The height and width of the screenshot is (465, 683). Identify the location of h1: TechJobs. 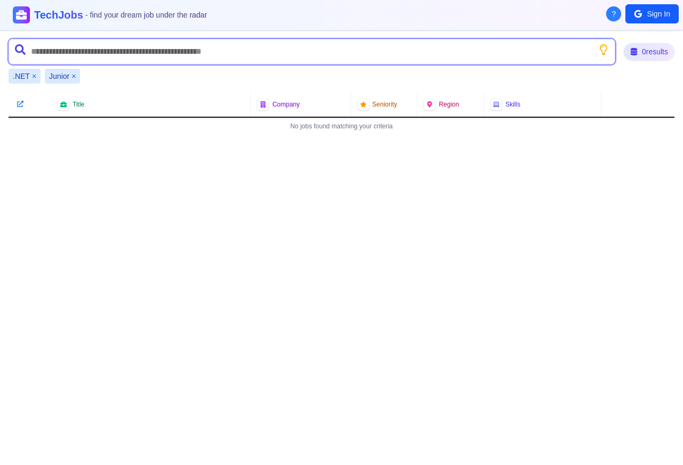
(121, 15).